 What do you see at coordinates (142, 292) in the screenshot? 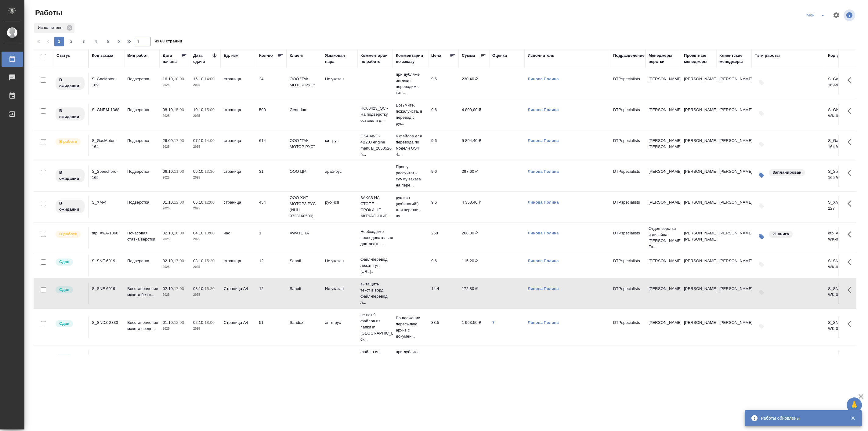
I see `p: Восстановление макета без с...` at bounding box center [142, 292].